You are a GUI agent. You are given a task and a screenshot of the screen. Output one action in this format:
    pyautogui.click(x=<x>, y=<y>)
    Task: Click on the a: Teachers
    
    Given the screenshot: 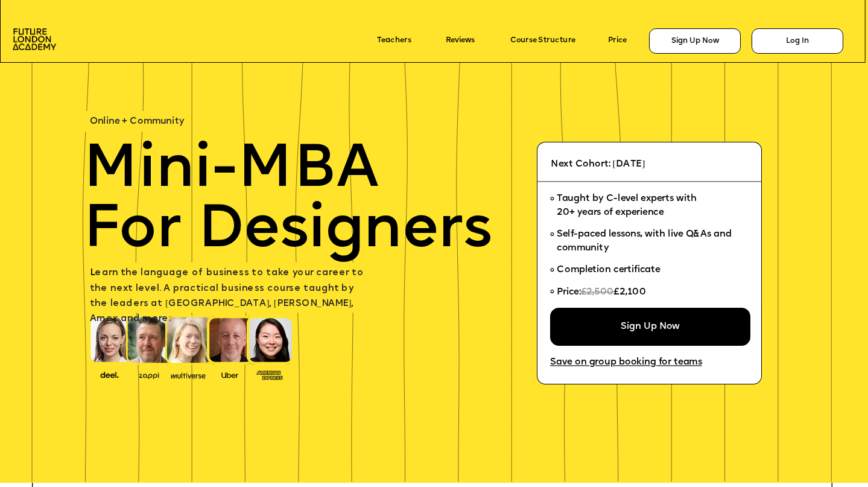 What is the action you would take?
    pyautogui.click(x=394, y=41)
    